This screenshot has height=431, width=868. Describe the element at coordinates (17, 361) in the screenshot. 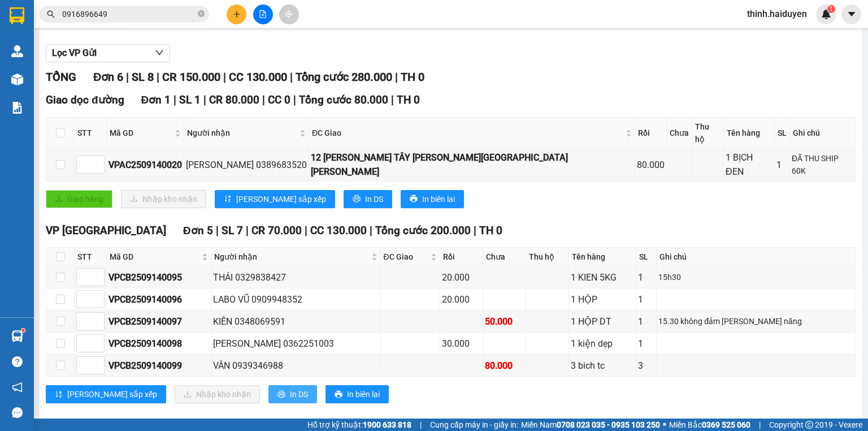

I see `span: question-circle` at that location.